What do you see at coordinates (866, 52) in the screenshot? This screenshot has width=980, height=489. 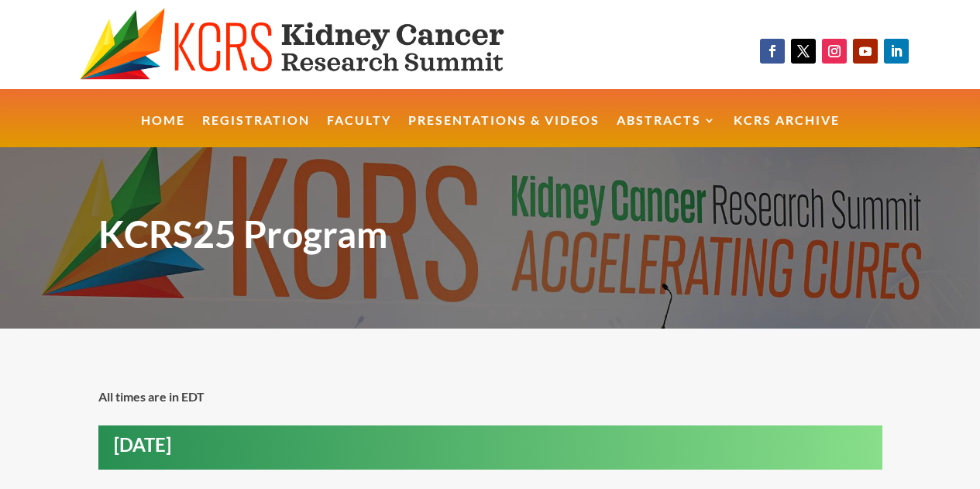 I see `a: Follow on Youtube` at bounding box center [866, 52].